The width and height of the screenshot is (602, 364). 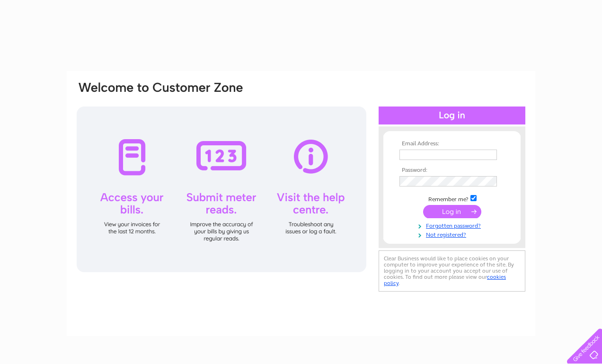 What do you see at coordinates (445, 280) in the screenshot?
I see `a: cookies policy` at bounding box center [445, 280].